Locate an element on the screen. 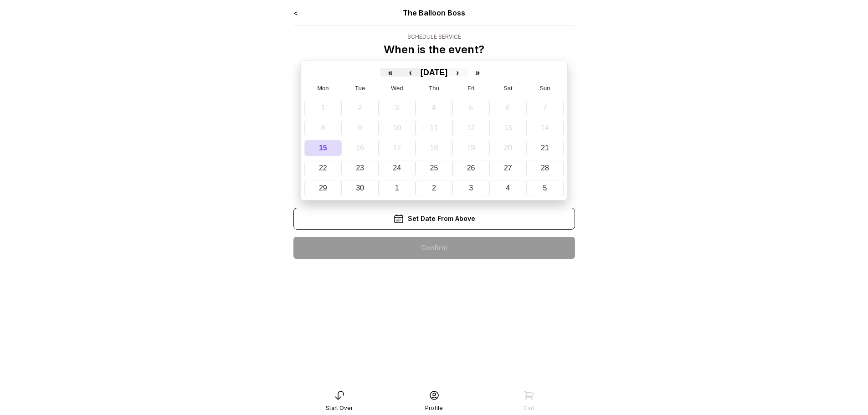 The width and height of the screenshot is (868, 415). button: September 9, 2025 is located at coordinates (360, 128).